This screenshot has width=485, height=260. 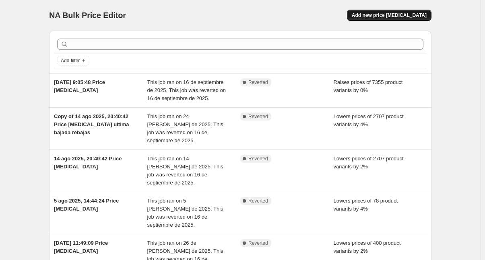 What do you see at coordinates (367, 247) in the screenshot?
I see `span: Lowers prices of 400 product variants by 2%` at bounding box center [367, 247].